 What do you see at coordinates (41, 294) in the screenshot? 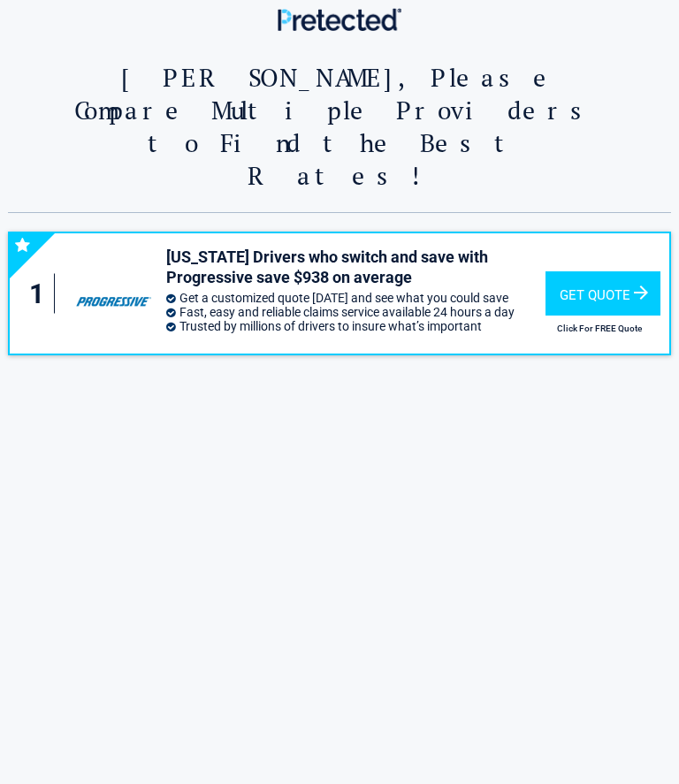
I see `div: 1` at bounding box center [41, 294].